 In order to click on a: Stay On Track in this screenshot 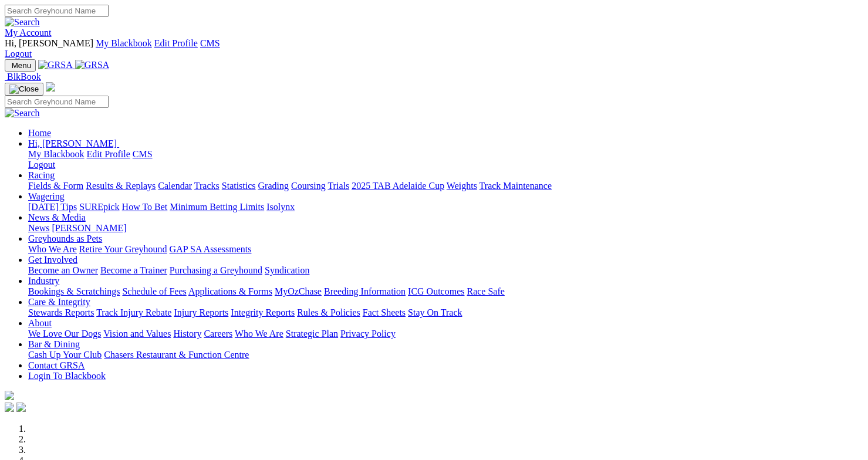, I will do `click(435, 312)`.